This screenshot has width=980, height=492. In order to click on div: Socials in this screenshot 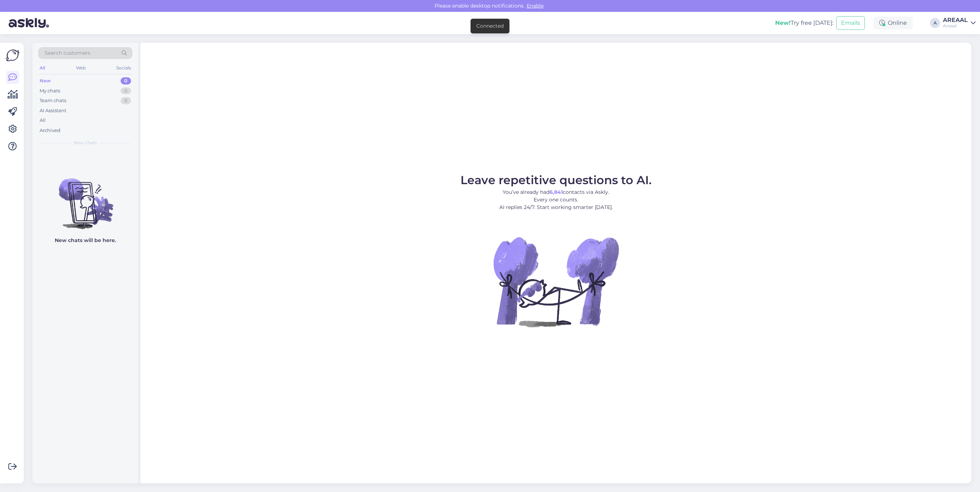, I will do `click(123, 68)`.